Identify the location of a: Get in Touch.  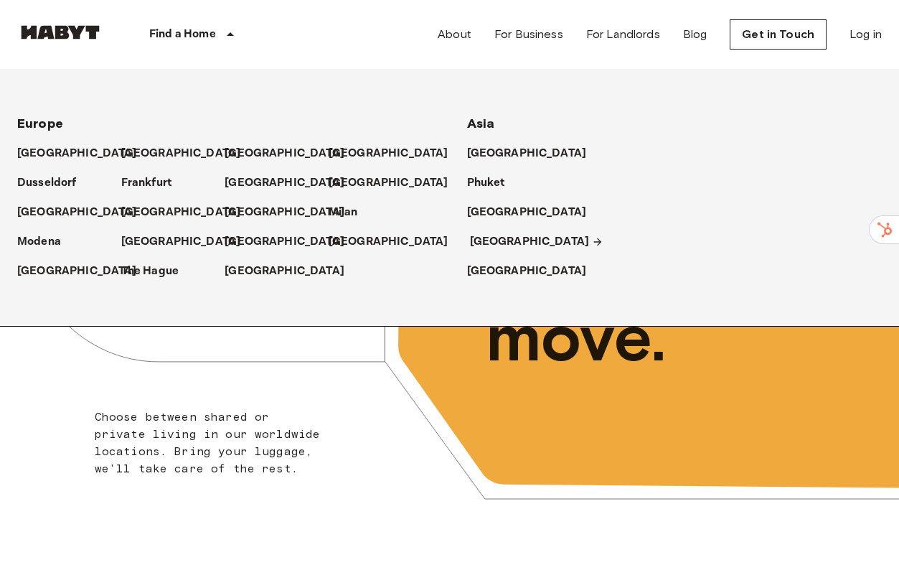
(778, 35).